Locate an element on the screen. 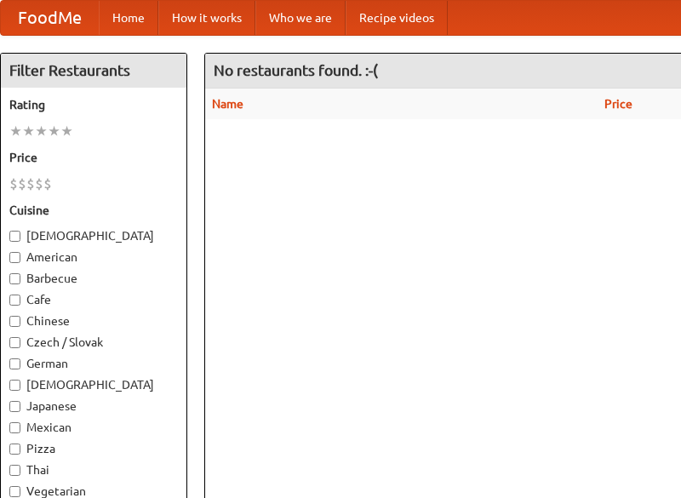 This screenshot has height=498, width=681. a: Who we are is located at coordinates (301, 18).